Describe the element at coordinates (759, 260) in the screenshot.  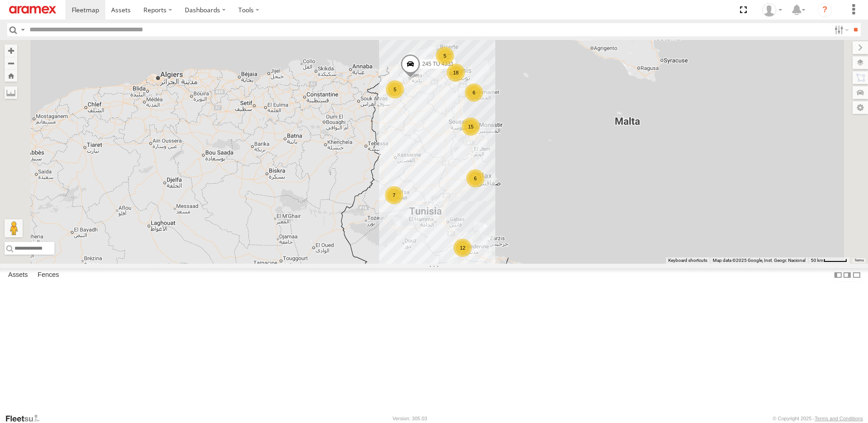
I see `span: Map data ©2025 Google, Inst. Geogr. Nacional` at that location.